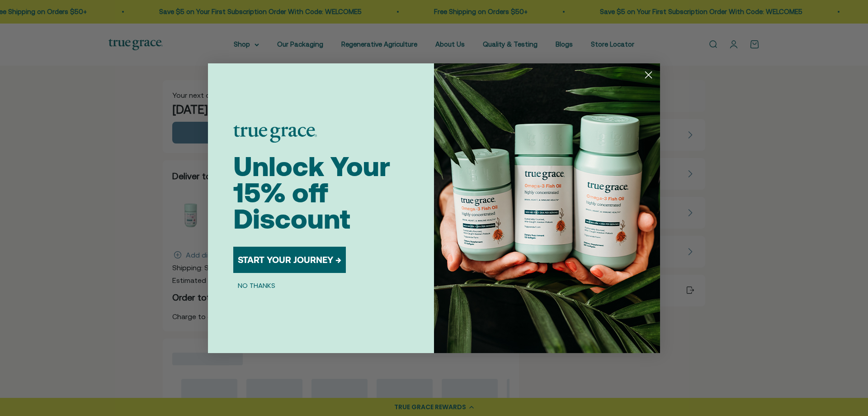 The width and height of the screenshot is (868, 416). Describe the element at coordinates (547, 208) in the screenshot. I see `img: 098727d5-50f8-4f9b-9554-844bb8da1403.jpeg` at that location.